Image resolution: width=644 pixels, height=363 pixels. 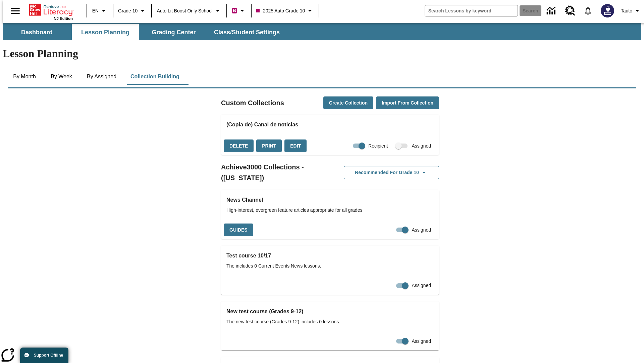 I want to click on button: Edit, so click(x=296, y=146).